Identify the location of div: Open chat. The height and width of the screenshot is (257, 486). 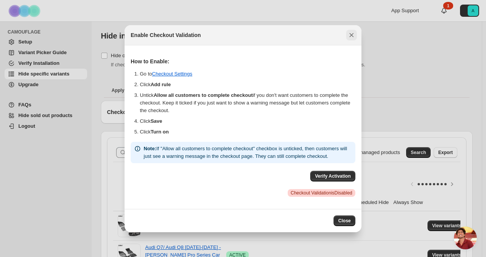
(465, 238).